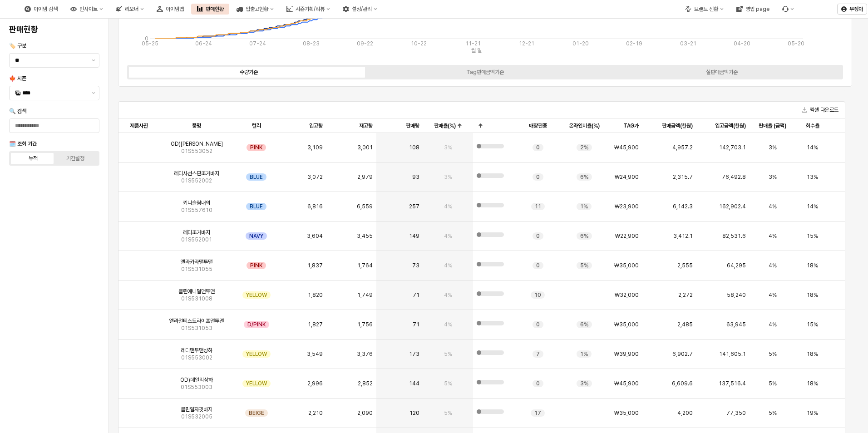 The image size is (868, 433). What do you see at coordinates (197, 320) in the screenshot?
I see `span: 엘라멀티스트라이프맨투맨` at bounding box center [197, 320].